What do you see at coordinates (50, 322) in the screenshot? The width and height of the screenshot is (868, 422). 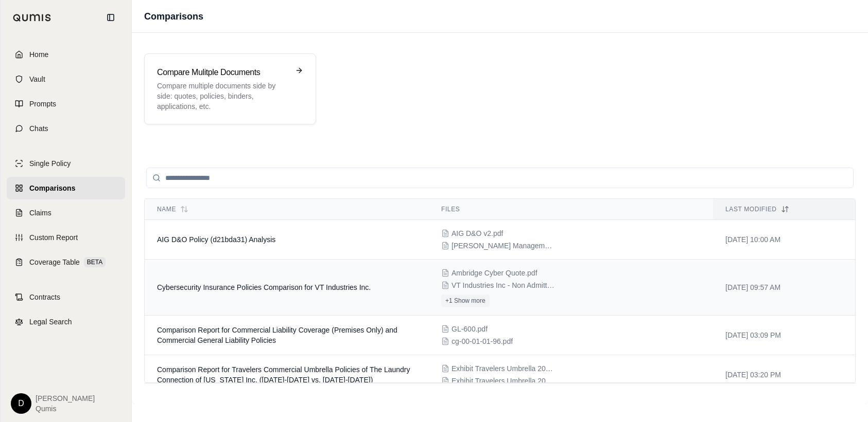 I see `span: Legal Search` at bounding box center [50, 322].